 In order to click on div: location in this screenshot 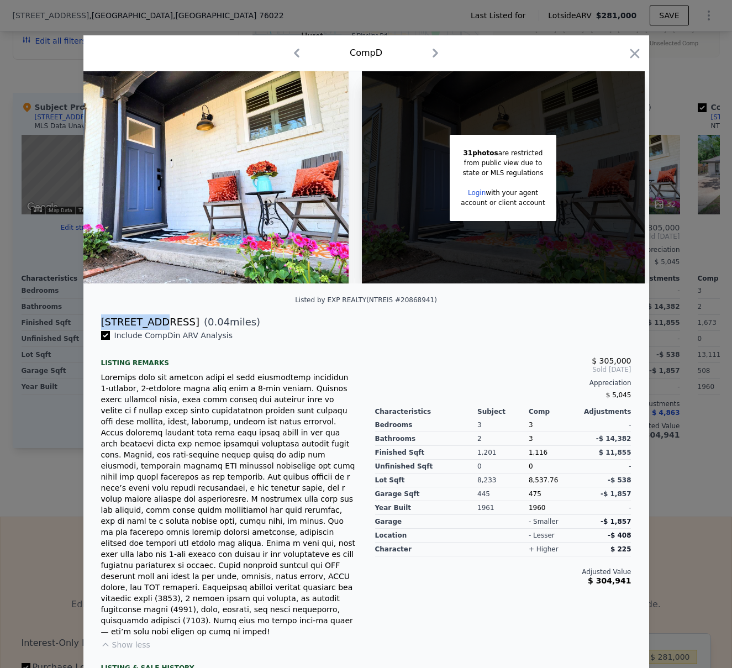, I will do `click(427, 536)`.